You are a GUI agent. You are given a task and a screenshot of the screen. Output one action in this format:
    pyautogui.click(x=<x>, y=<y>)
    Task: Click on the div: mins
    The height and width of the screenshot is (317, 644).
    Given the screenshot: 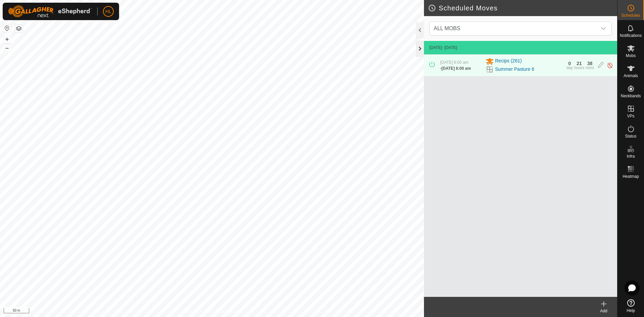 What is the action you would take?
    pyautogui.click(x=589, y=67)
    